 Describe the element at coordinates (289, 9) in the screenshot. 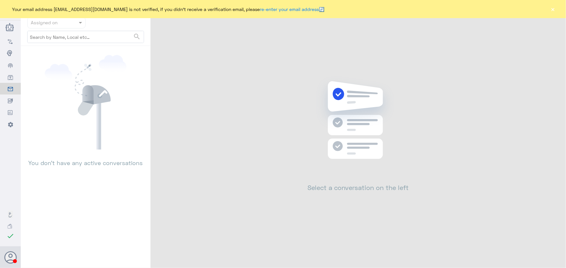

I see `a: re-enter your email address` at that location.